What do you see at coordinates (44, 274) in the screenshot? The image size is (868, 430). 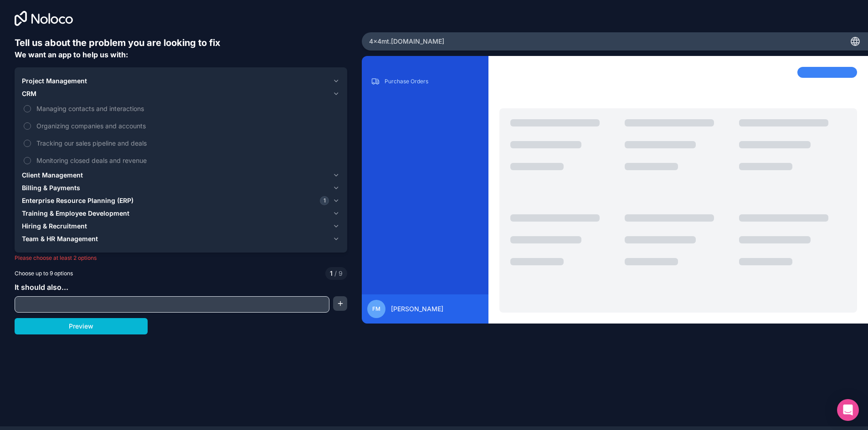 I see `span: Choose up to 9 options` at bounding box center [44, 274].